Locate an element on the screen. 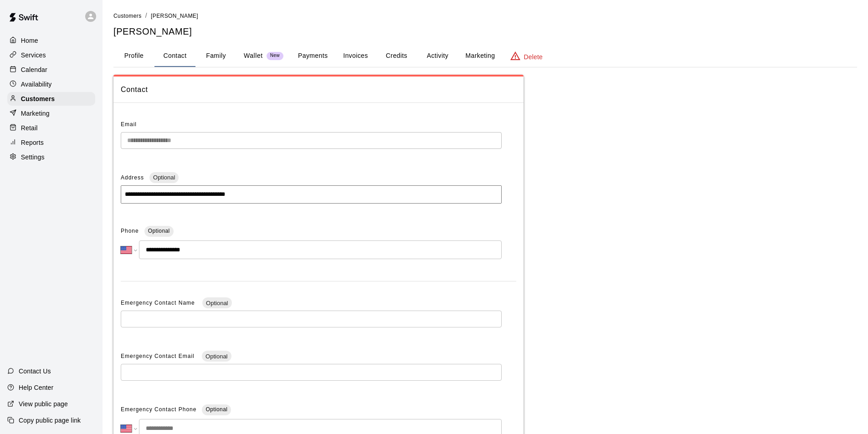  p: Help Center is located at coordinates (36, 387).